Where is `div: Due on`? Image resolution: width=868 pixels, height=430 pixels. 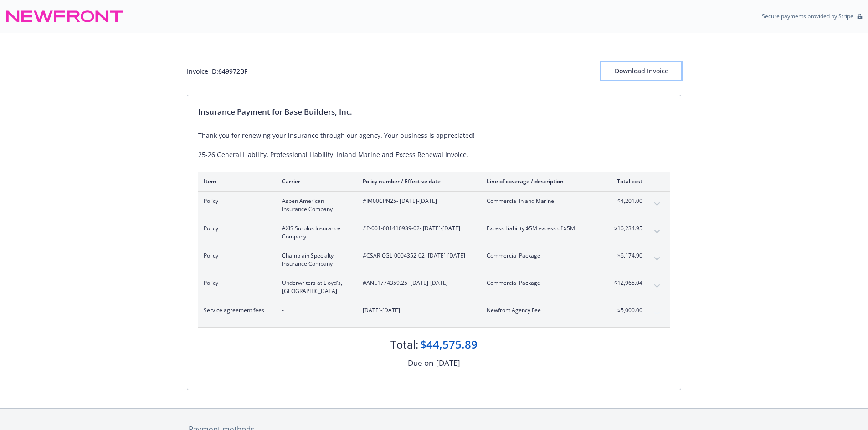
div: Due on is located at coordinates (421, 364).